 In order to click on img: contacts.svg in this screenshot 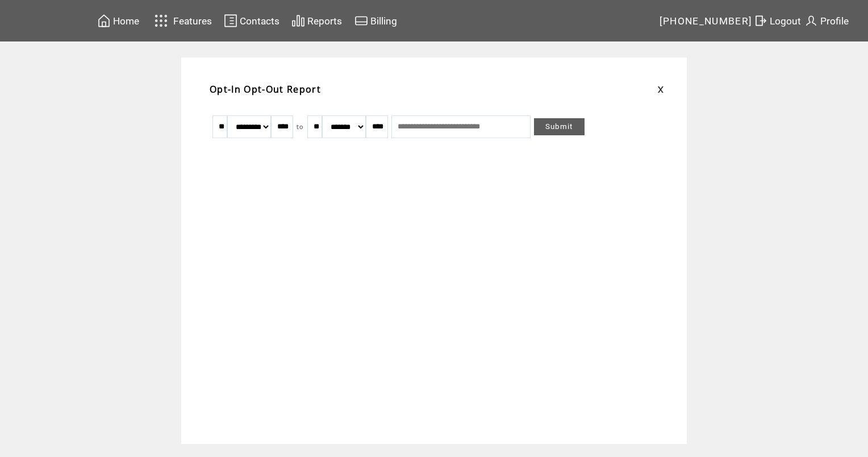, I will do `click(230, 20)`.